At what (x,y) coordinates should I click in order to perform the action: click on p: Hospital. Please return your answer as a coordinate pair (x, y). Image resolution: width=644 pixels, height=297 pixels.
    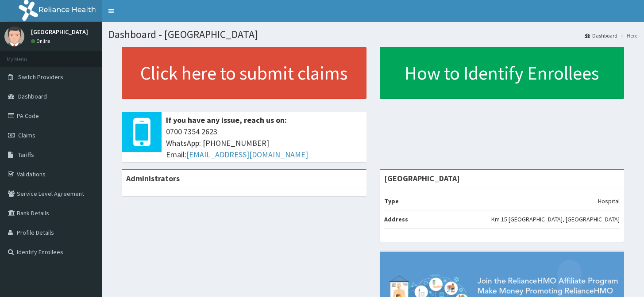
    Looking at the image, I should click on (608, 201).